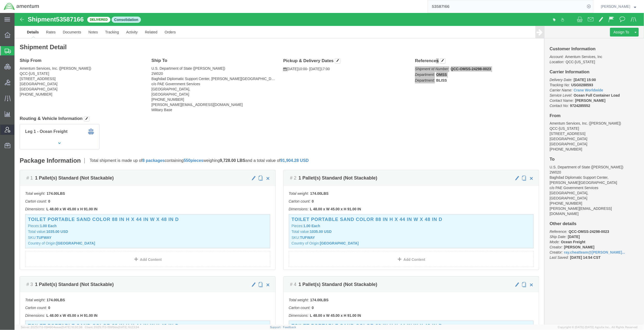  Describe the element at coordinates (616, 7) in the screenshot. I see `span: Jason Champagne` at that location.